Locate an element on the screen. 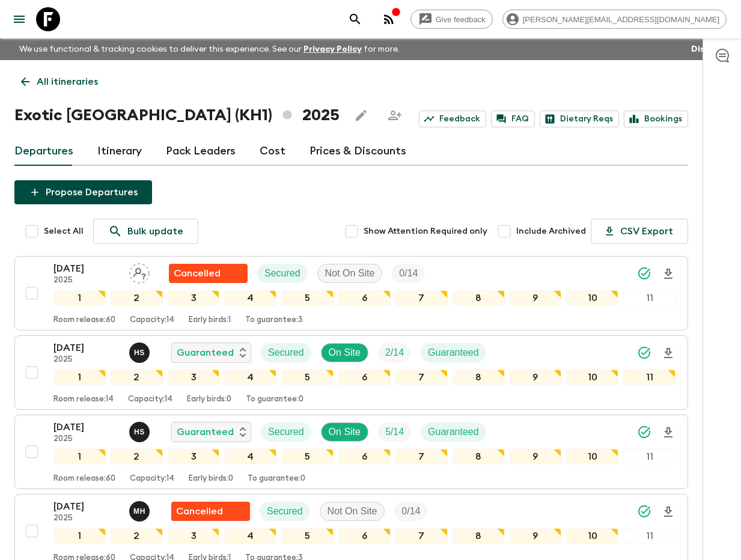 The width and height of the screenshot is (741, 560). p: Bulk update is located at coordinates (155, 231).